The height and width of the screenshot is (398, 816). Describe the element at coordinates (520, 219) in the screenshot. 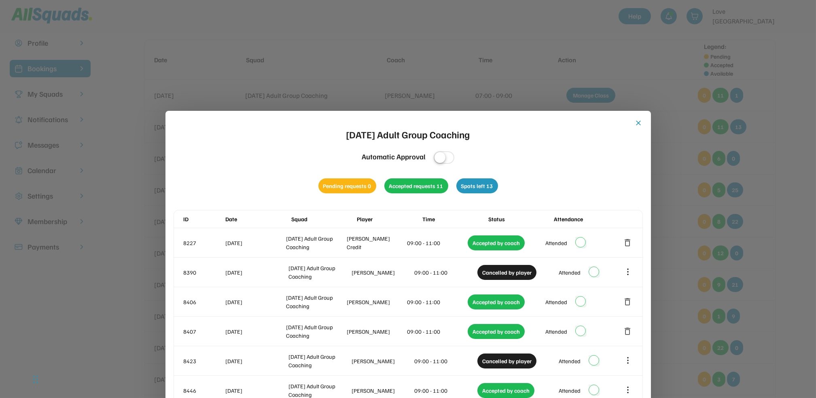

I see `div: Status` at that location.